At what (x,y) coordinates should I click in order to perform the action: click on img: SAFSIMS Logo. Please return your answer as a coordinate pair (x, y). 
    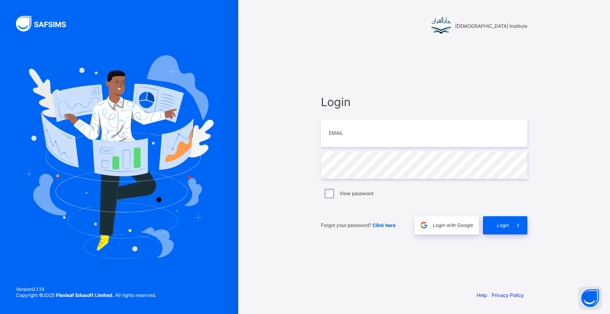
    Looking at the image, I should click on (46, 23).